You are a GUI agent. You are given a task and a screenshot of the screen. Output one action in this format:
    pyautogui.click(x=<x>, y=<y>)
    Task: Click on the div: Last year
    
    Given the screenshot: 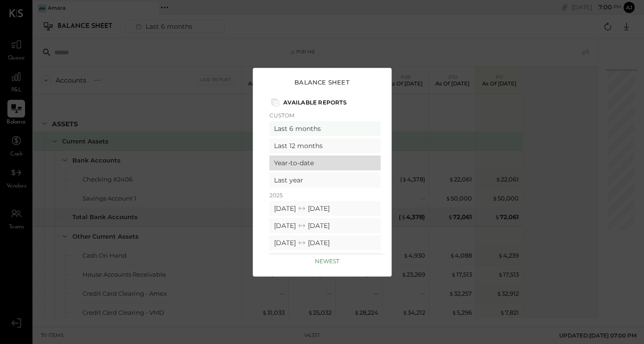 What is the action you would take?
    pyautogui.click(x=325, y=180)
    